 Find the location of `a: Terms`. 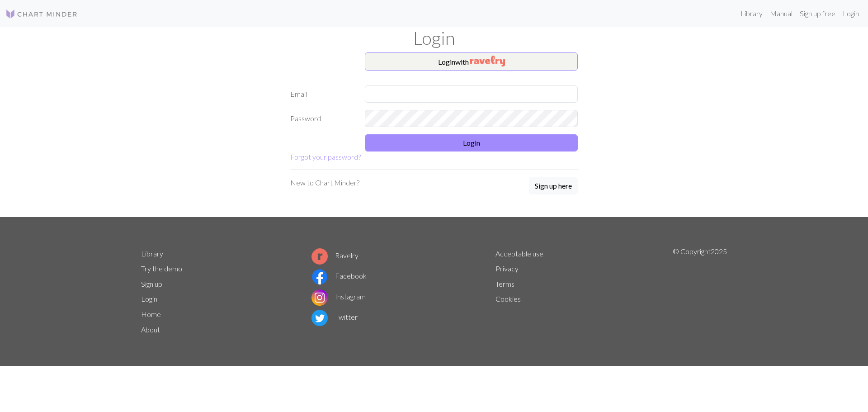

a: Terms is located at coordinates (504, 284).